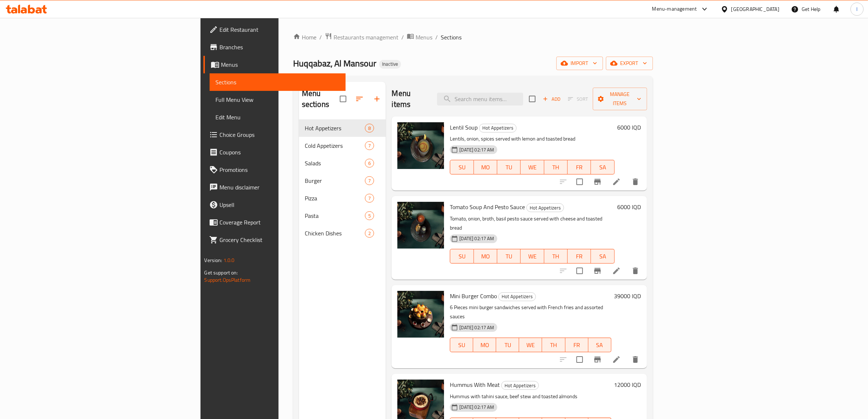 This screenshot has height=419, width=868. What do you see at coordinates (343, 99) in the screenshot?
I see `span: Select all sections` at bounding box center [343, 99].